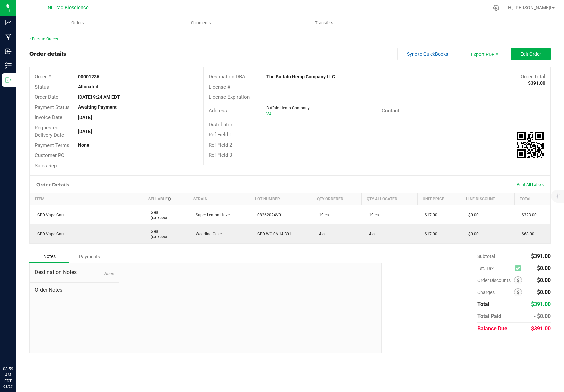 This screenshot has width=564, height=392. Describe the element at coordinates (531, 145) in the screenshot. I see `img: Scan me!` at that location.